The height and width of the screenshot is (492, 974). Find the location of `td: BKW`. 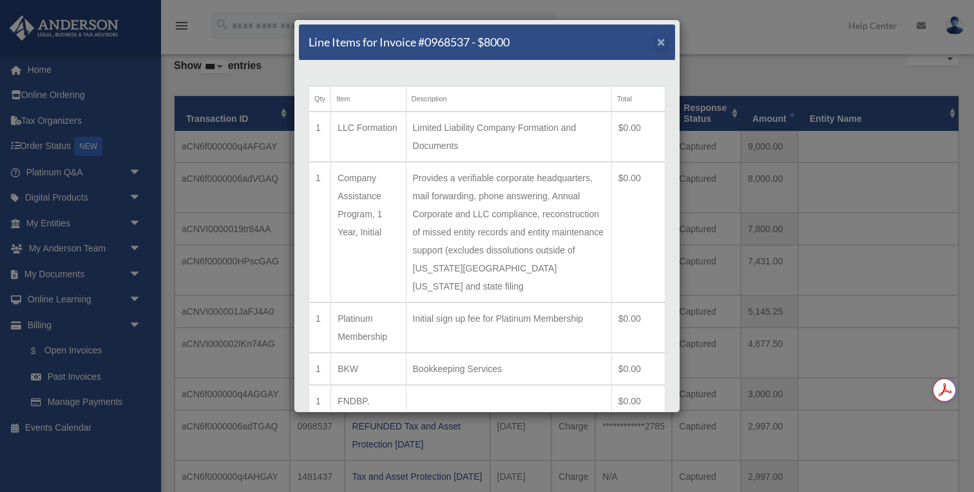

td: BKW is located at coordinates (369, 369).